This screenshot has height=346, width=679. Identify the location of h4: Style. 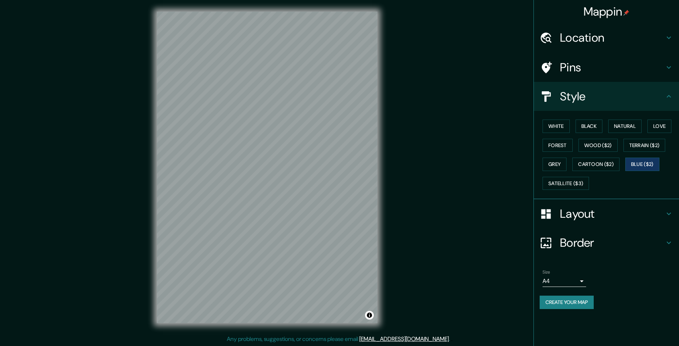
(612, 96).